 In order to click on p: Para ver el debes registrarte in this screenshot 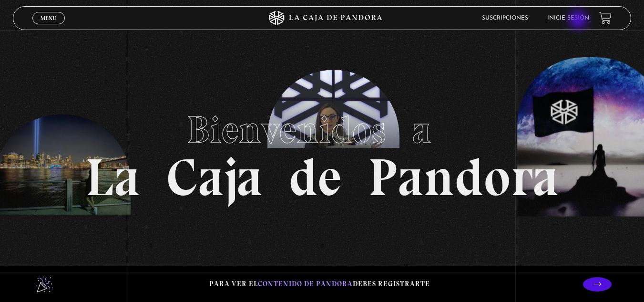, I will do `click(319, 284)`.